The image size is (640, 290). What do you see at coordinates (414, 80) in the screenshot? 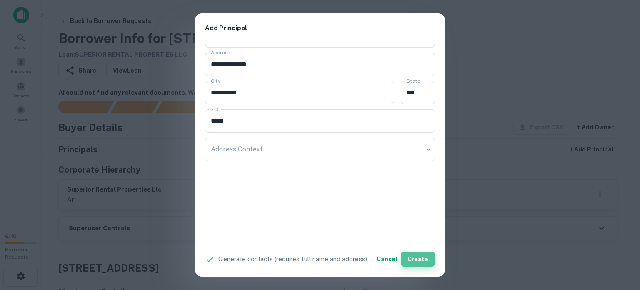
I see `label: State` at bounding box center [414, 80].